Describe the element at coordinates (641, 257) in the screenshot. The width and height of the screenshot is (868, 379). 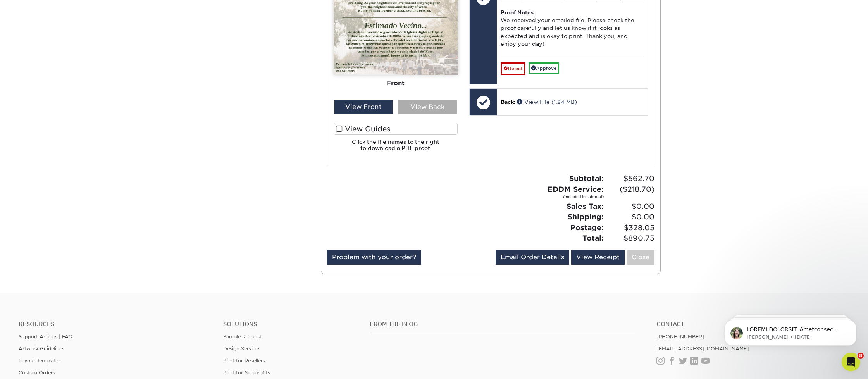
I see `a: Close` at that location.